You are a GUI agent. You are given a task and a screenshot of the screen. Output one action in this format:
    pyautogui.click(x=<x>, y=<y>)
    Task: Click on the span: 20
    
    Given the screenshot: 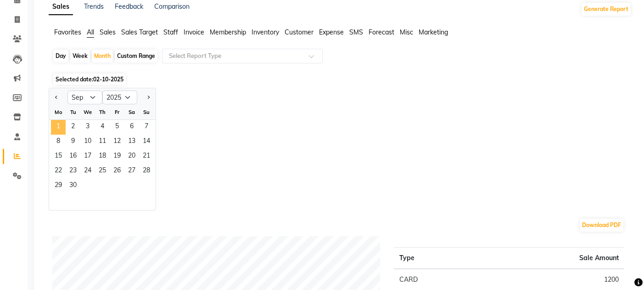 What is the action you would take?
    pyautogui.click(x=132, y=157)
    